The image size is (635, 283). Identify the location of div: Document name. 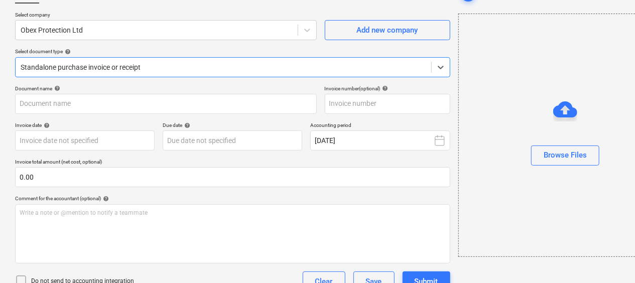
(166, 88).